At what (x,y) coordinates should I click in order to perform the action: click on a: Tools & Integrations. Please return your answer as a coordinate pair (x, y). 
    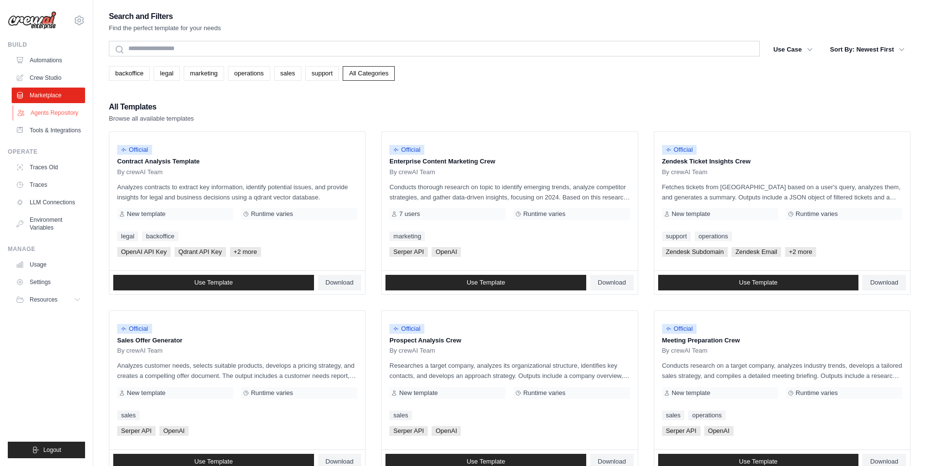
    Looking at the image, I should click on (48, 130).